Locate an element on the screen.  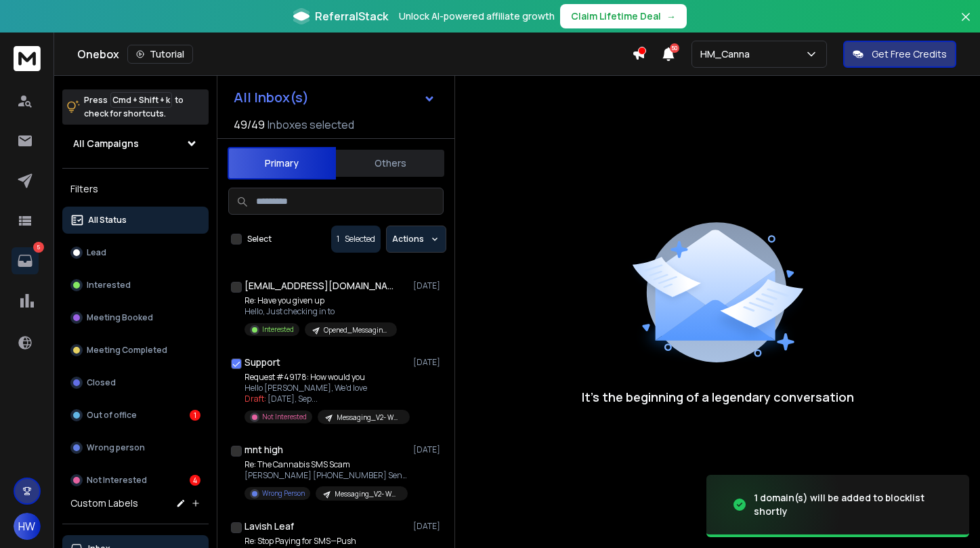
p: Meeting Booked is located at coordinates (120, 318).